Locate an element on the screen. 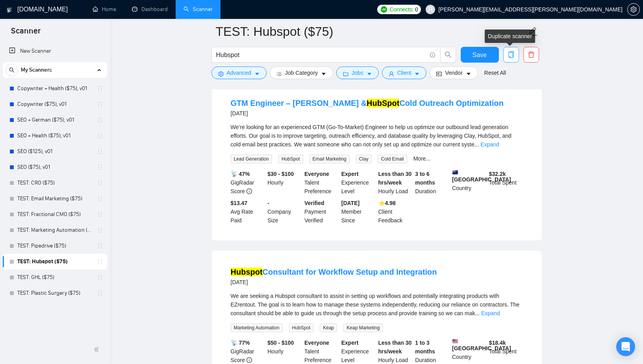 Image resolution: width=643 pixels, height=364 pixels. a: New Scanner is located at coordinates (54, 51).